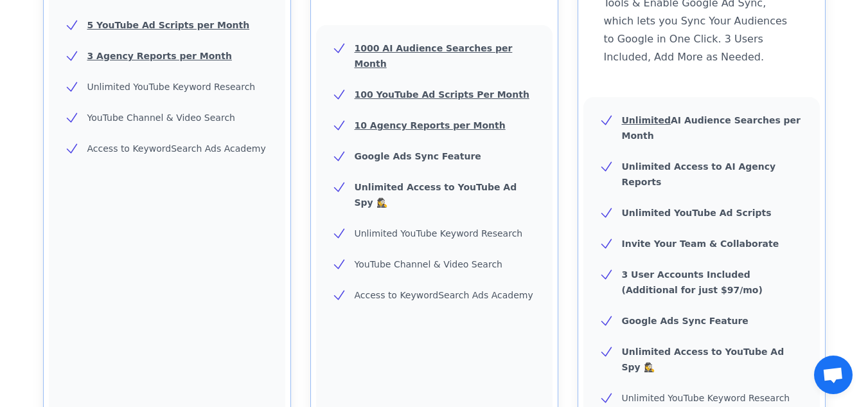 The image size is (868, 407). I want to click on u: 100 YouTube Ad Scripts Per Month, so click(442, 95).